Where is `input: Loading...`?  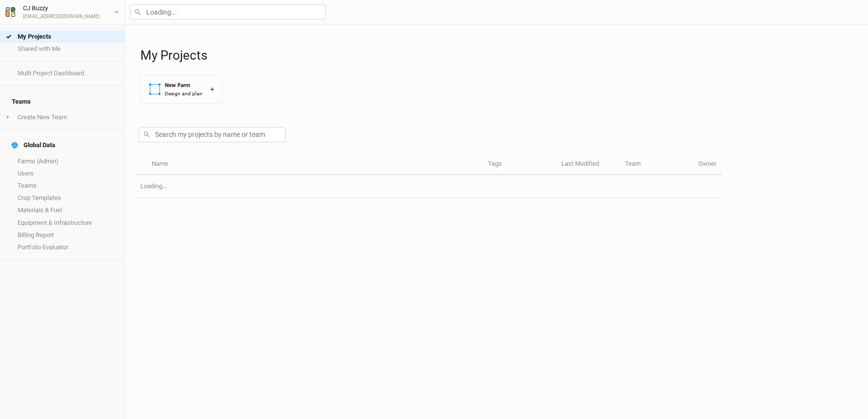 input: Loading... is located at coordinates (228, 12).